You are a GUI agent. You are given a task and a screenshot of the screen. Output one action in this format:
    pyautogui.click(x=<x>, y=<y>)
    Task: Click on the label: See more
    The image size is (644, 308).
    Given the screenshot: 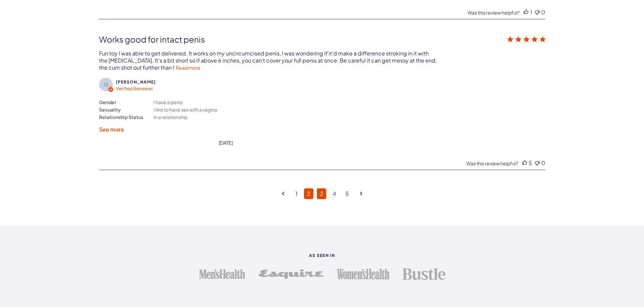 What is the action you would take?
    pyautogui.click(x=111, y=129)
    